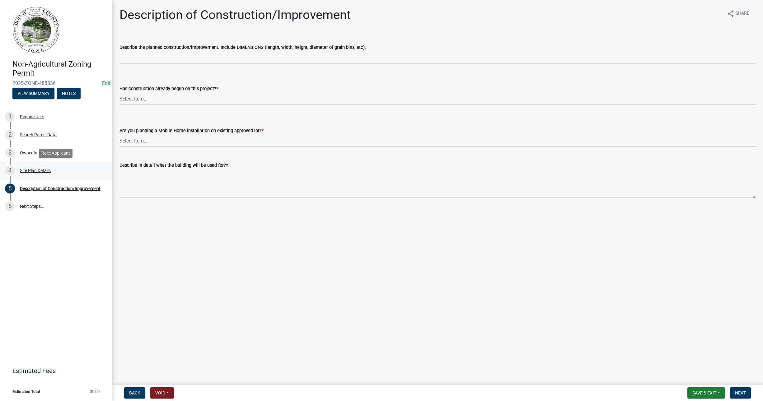 The image size is (763, 401). I want to click on span: Next, so click(740, 393).